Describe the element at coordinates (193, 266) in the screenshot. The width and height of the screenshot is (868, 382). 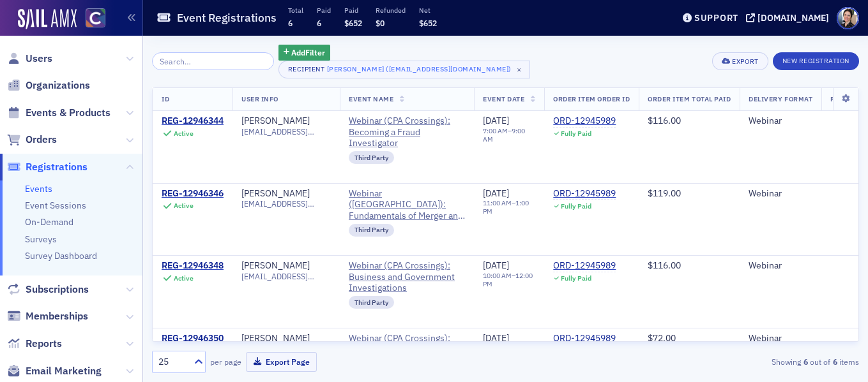
I see `a: REG-12946348` at that location.